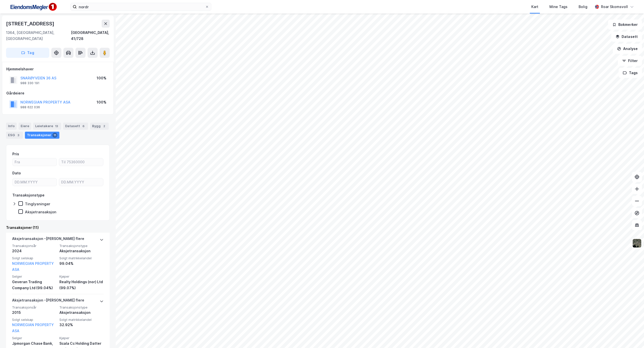 The height and width of the screenshot is (348, 644). I want to click on img: F4PB6Px+NJ5v8B7XTbfpPpyloAAAAASUVORK5CYII=, so click(33, 7).